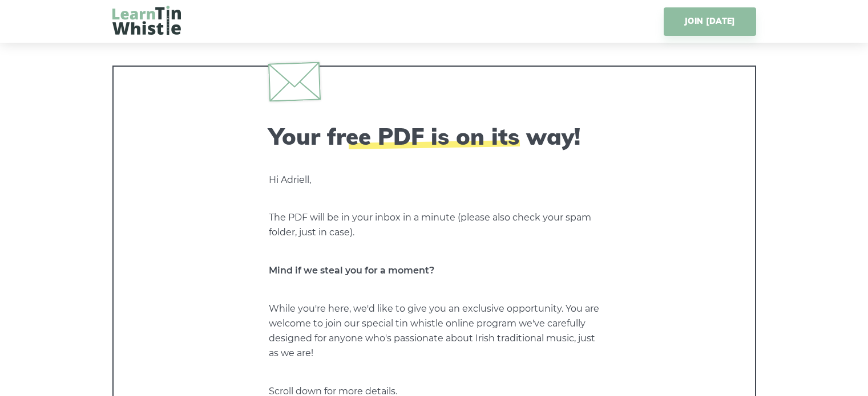 The height and width of the screenshot is (396, 868). I want to click on p: Hi Adriell,, so click(434, 180).